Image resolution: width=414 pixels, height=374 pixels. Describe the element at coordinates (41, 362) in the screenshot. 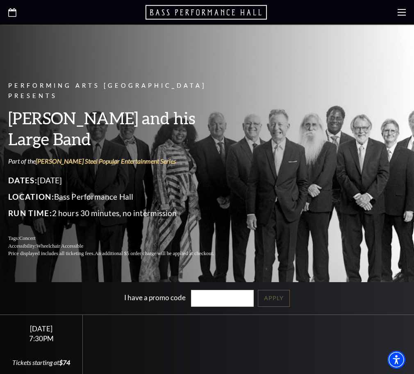

I see `div: Tickets starting at` at that location.